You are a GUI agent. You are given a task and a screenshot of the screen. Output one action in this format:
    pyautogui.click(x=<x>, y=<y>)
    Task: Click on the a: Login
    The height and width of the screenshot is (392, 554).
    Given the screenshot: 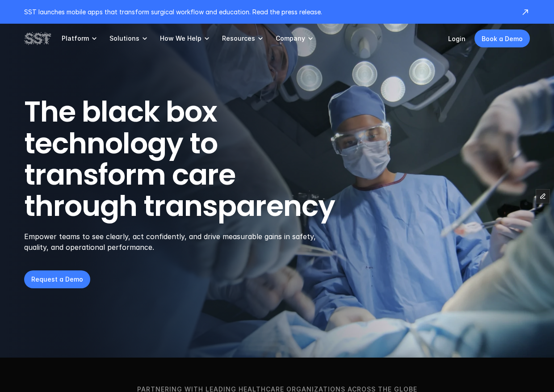 What is the action you would take?
    pyautogui.click(x=457, y=38)
    